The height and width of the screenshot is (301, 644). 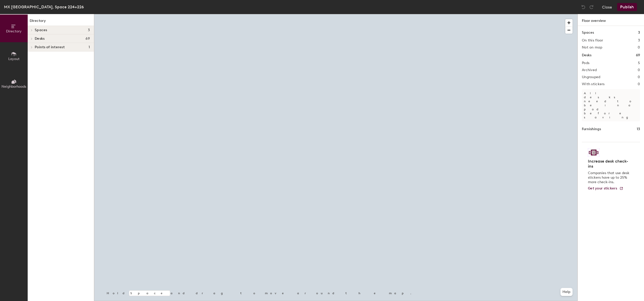 I want to click on h1: Furnishings, so click(x=591, y=129).